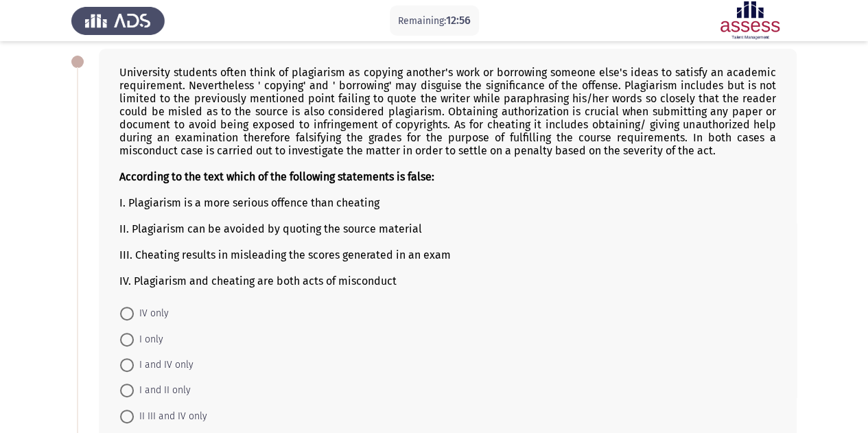  I want to click on div: IV. Plagiarism and cheating are both acts of misconduct, so click(447, 280).